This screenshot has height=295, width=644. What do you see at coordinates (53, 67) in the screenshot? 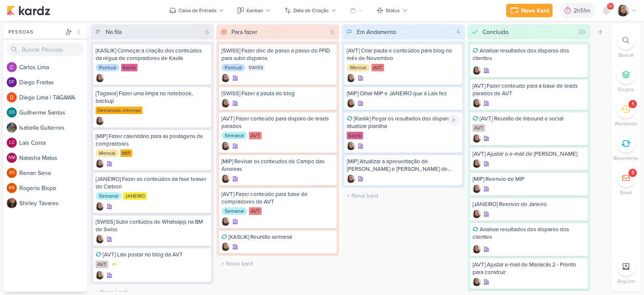
I see `div: C a r l o s L i m a` at bounding box center [53, 67].